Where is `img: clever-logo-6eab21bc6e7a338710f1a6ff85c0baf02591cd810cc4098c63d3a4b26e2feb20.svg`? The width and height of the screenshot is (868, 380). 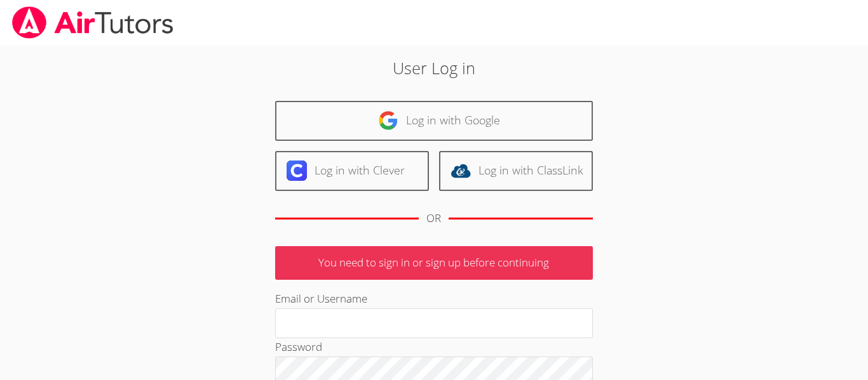 img: clever-logo-6eab21bc6e7a338710f1a6ff85c0baf02591cd810cc4098c63d3a4b26e2feb20.svg is located at coordinates (297, 171).